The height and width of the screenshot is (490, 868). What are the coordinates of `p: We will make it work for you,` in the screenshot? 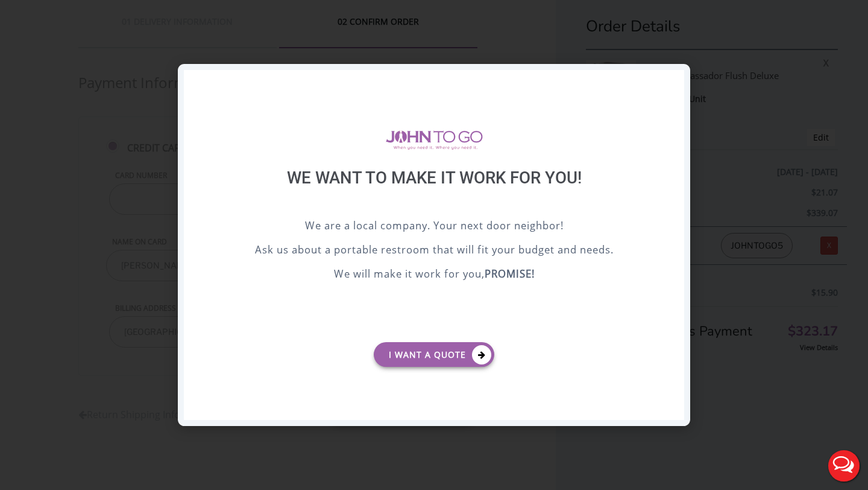 It's located at (434, 275).